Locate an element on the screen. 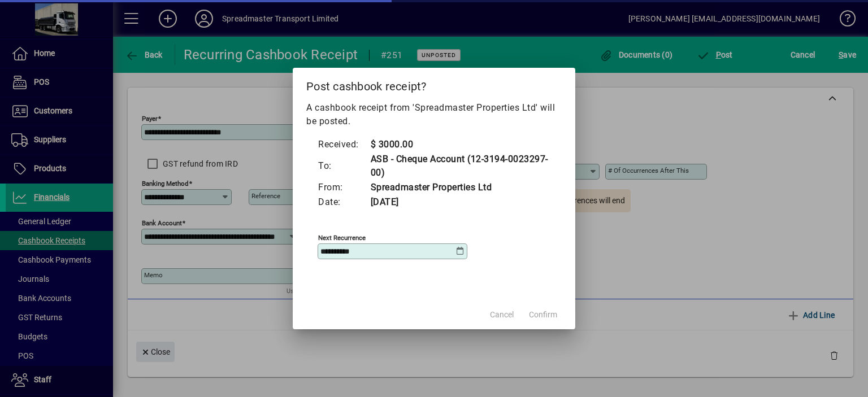 Image resolution: width=868 pixels, height=397 pixels. td: To: is located at coordinates (343, 166).